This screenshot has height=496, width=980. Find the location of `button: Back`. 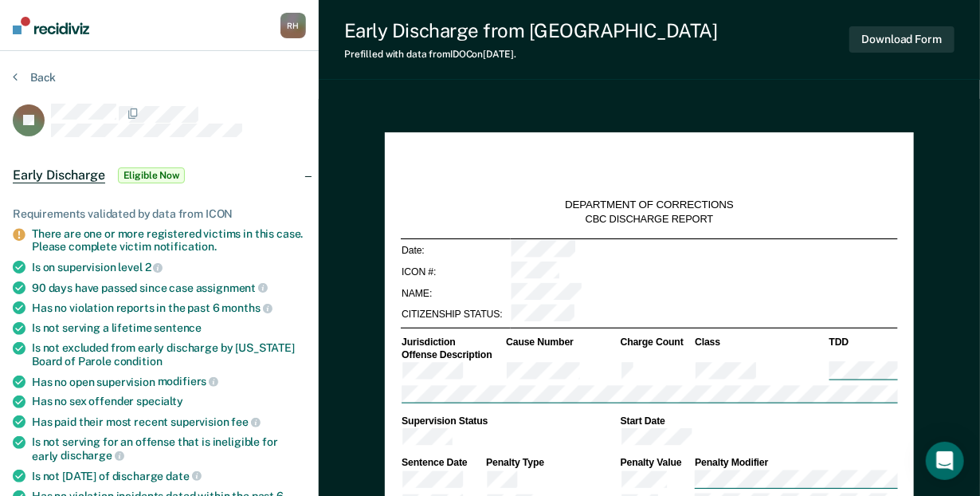

button: Back is located at coordinates (34, 77).